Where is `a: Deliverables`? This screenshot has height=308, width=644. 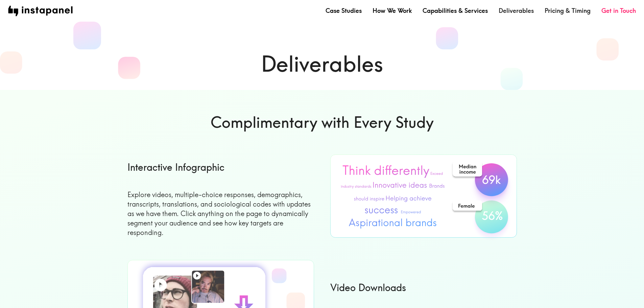
a: Deliverables is located at coordinates (516, 11).